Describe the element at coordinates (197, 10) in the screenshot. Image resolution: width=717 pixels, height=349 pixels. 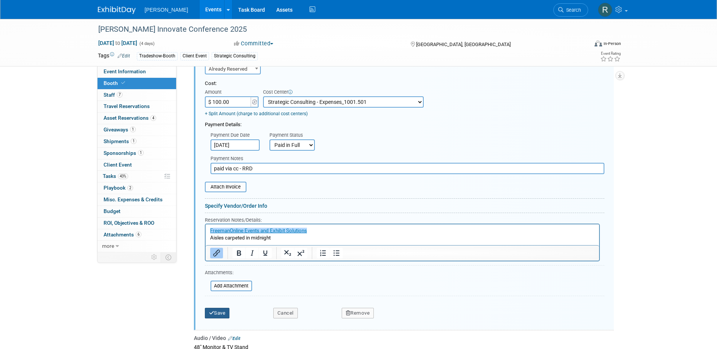
I see `body: Rich Text Area. Press ALT-0 for help.` at that location.